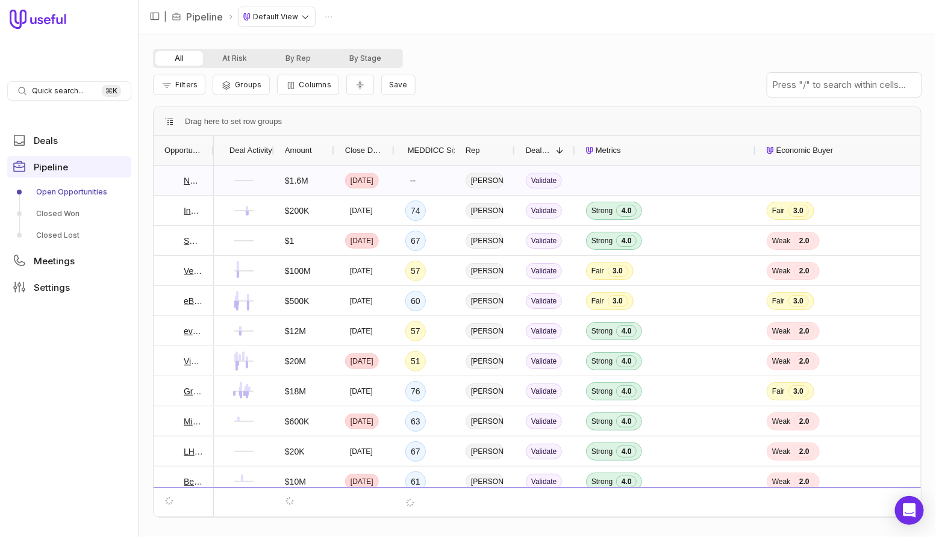  What do you see at coordinates (415, 391) in the screenshot?
I see `div: 76` at bounding box center [415, 391].